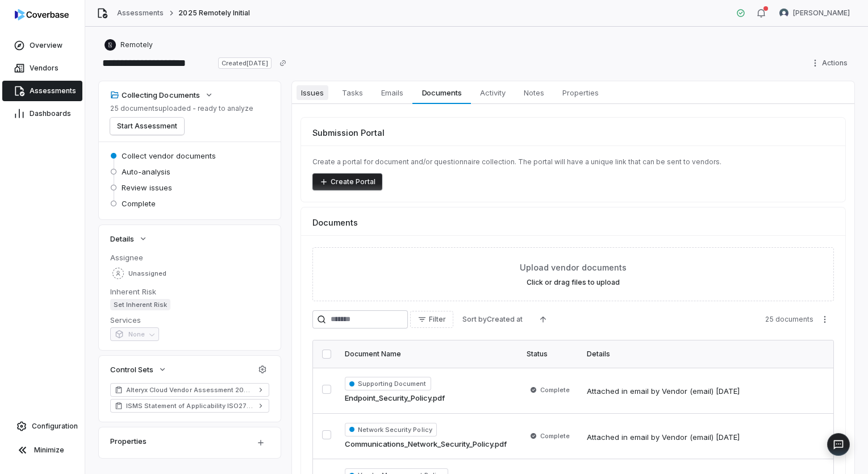  I want to click on span: Auto-analysis, so click(146, 172).